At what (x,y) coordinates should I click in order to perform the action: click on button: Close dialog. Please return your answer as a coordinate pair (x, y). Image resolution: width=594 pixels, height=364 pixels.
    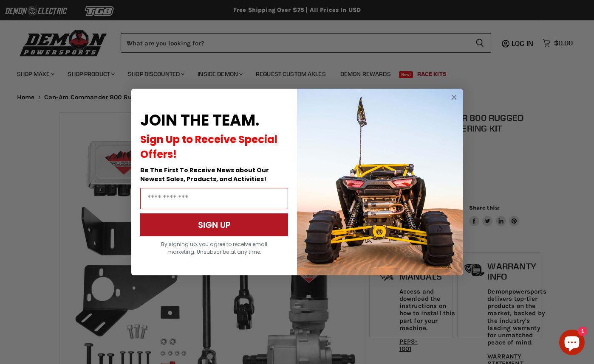
    Looking at the image, I should click on (454, 97).